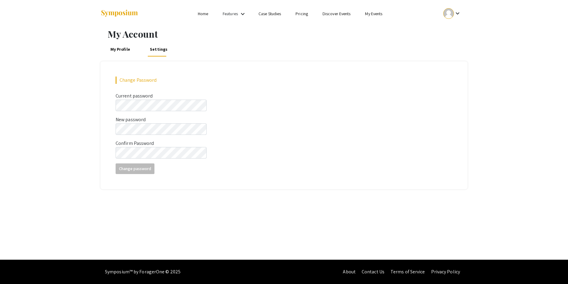 This screenshot has height=284, width=568. Describe the element at coordinates (349, 271) in the screenshot. I see `a: About` at that location.